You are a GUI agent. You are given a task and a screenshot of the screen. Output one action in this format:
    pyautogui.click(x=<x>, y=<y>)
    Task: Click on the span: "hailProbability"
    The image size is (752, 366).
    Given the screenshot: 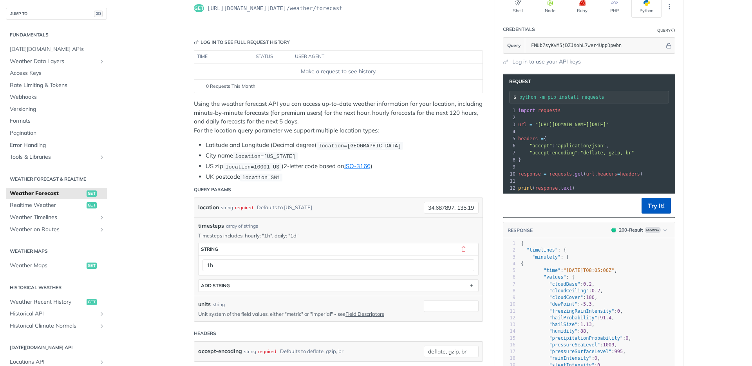 What is the action you would take?
    pyautogui.click(x=573, y=318)
    